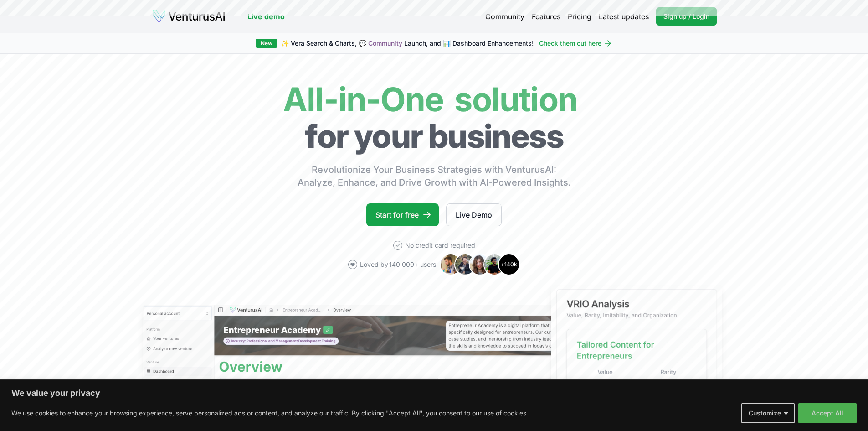 The height and width of the screenshot is (431, 868). What do you see at coordinates (686, 16) in the screenshot?
I see `span: Sign up / Login` at bounding box center [686, 16].